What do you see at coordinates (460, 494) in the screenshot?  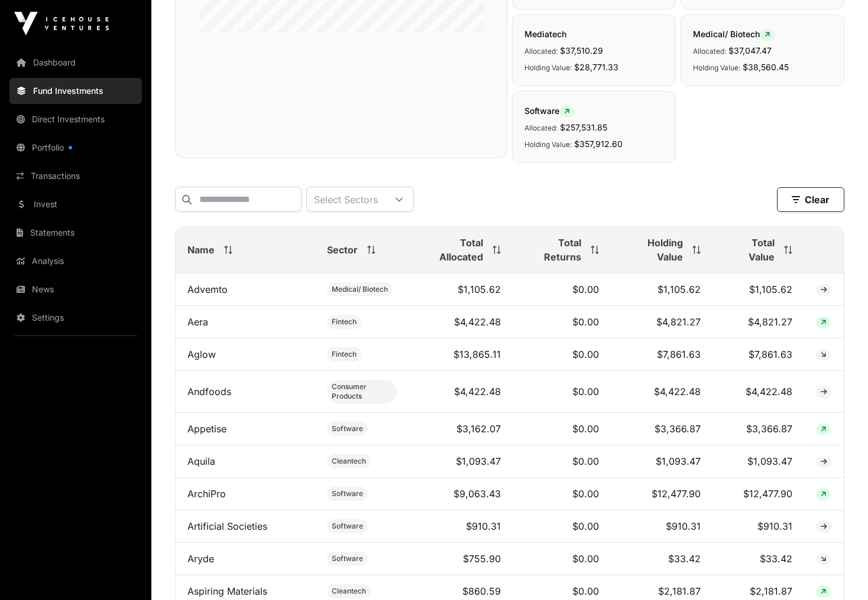 I see `td: $9,063.43` at bounding box center [460, 494].